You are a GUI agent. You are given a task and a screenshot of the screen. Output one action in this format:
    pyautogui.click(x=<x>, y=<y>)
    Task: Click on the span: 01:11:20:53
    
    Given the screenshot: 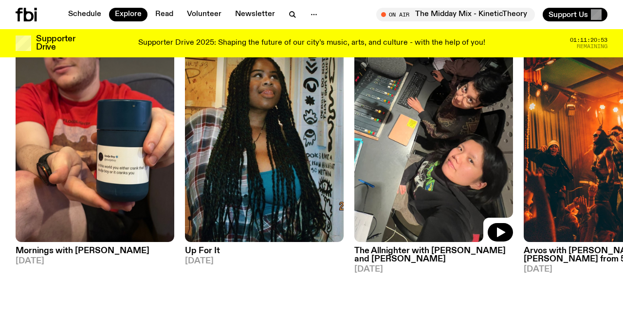 What is the action you would take?
    pyautogui.click(x=588, y=40)
    